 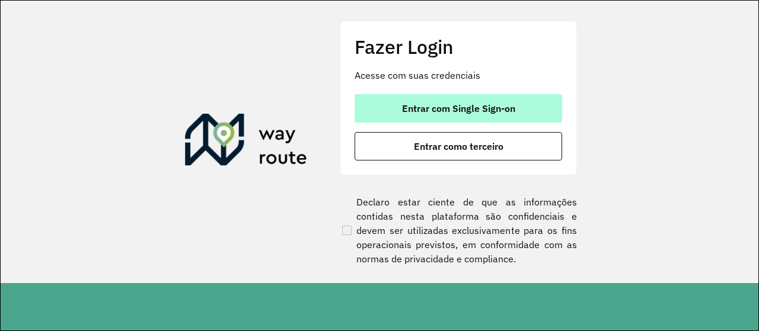 What do you see at coordinates (458, 47) in the screenshot?
I see `h2: Fazer Login` at bounding box center [458, 47].